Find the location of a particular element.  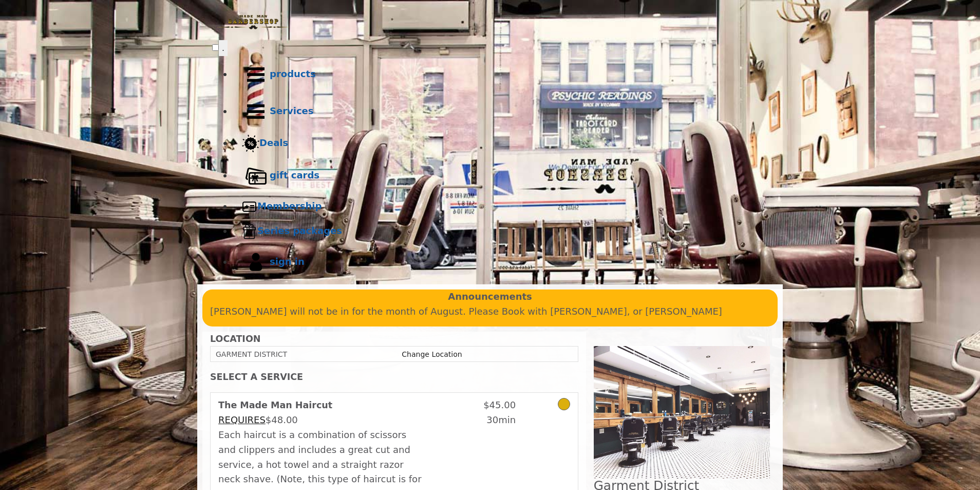

b: Series packages is located at coordinates (300, 231).